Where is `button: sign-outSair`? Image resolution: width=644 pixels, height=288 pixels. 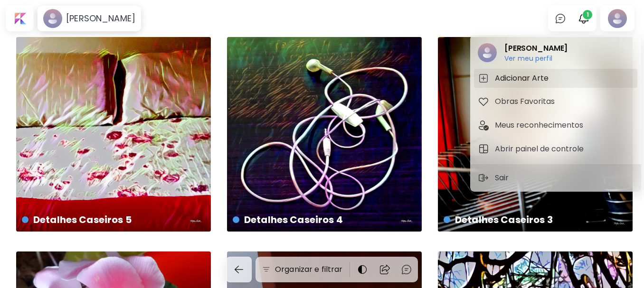
button: sign-outSair is located at coordinates (495, 178).